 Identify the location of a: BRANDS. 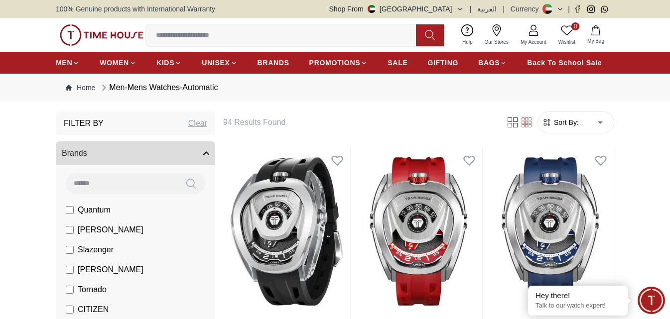
(273, 63).